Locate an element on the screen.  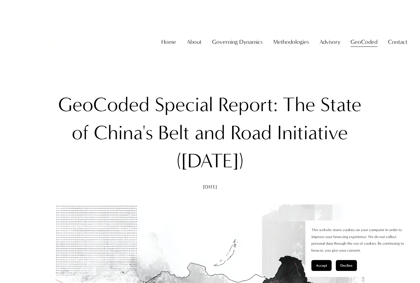
button: Decline is located at coordinates (347, 265).